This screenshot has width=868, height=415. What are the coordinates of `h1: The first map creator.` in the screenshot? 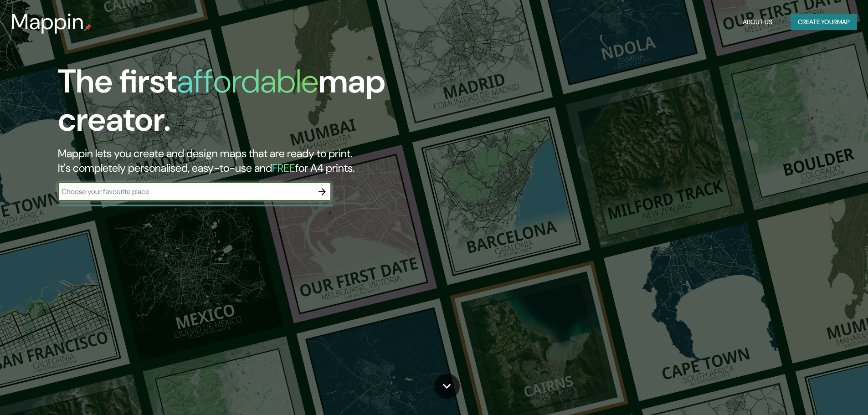 It's located at (274, 104).